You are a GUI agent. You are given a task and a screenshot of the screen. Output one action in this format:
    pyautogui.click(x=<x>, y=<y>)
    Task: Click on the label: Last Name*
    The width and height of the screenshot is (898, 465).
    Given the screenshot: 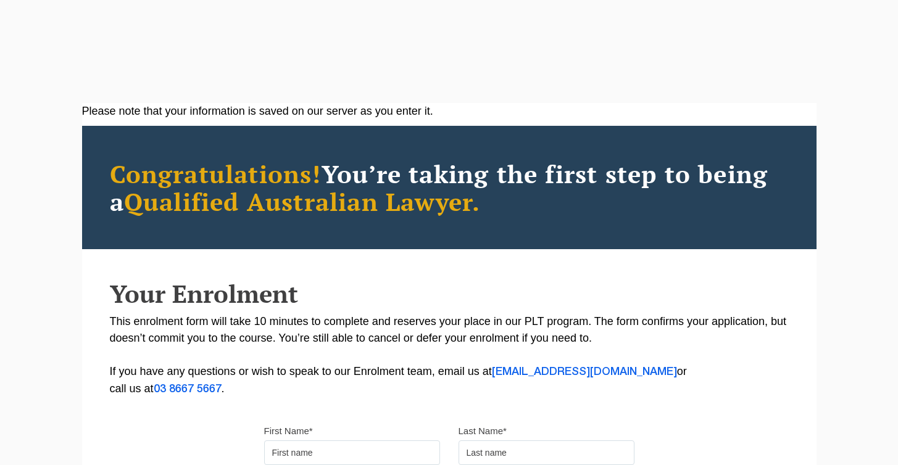 What is the action you would take?
    pyautogui.click(x=483, y=432)
    